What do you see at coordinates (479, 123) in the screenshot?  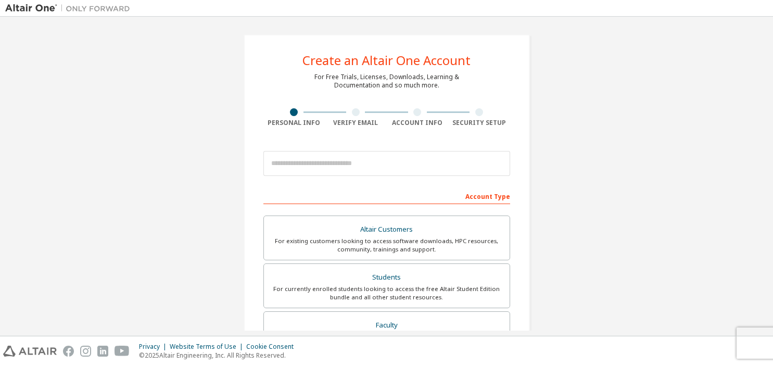 I see `div: Security Setup` at bounding box center [479, 123].